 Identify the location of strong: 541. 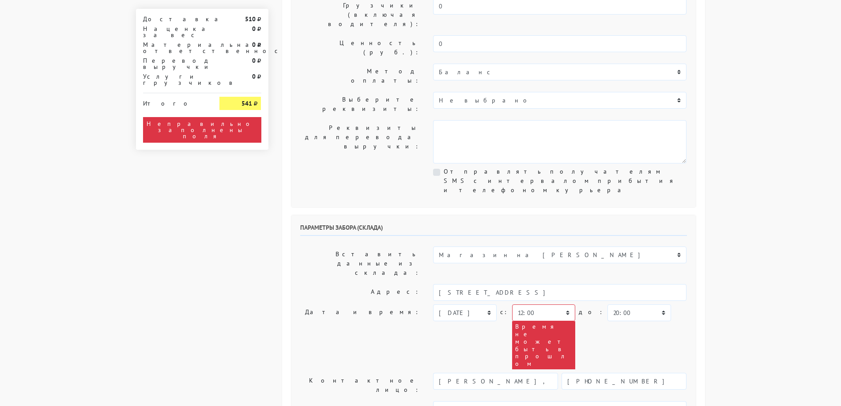
(247, 103).